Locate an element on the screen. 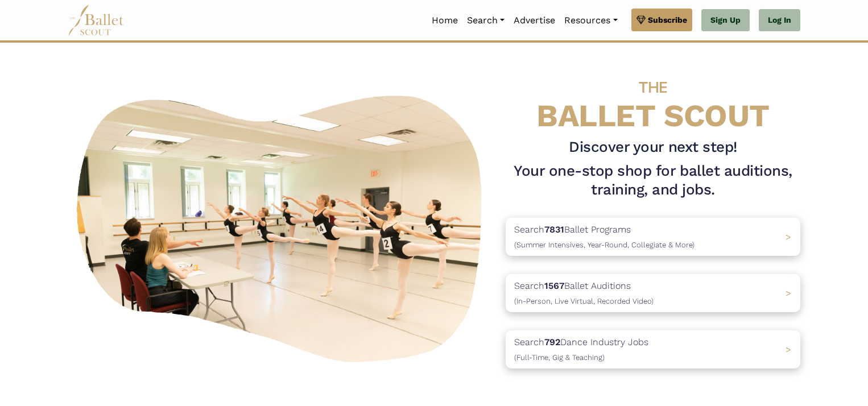 Image resolution: width=868 pixels, height=406 pixels. a: Log In is located at coordinates (780, 20).